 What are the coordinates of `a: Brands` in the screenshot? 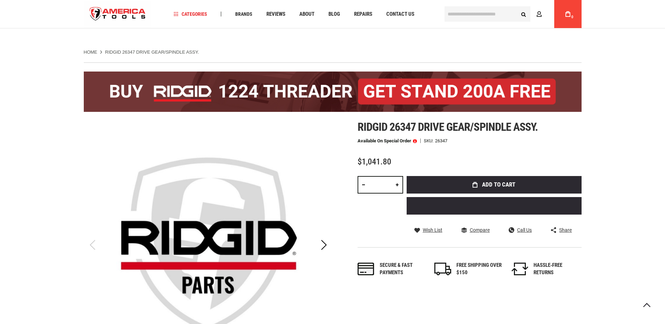 It's located at (244, 14).